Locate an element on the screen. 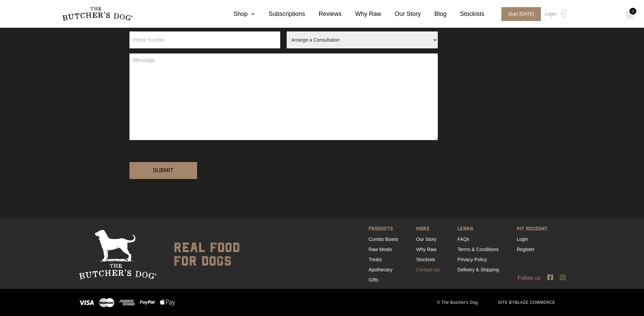 This screenshot has width=644, height=316. img: TBD_Cart-Empty.png is located at coordinates (629, 15).